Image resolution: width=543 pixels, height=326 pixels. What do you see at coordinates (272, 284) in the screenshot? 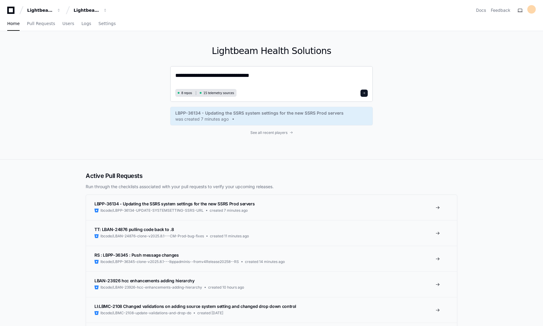
I see `a: LBAN-23926 hcc enhancements adding hierarchylbcode/LBAN-23926-hcc-enhancements-adding-hierarchycr...` at bounding box center [272, 284].